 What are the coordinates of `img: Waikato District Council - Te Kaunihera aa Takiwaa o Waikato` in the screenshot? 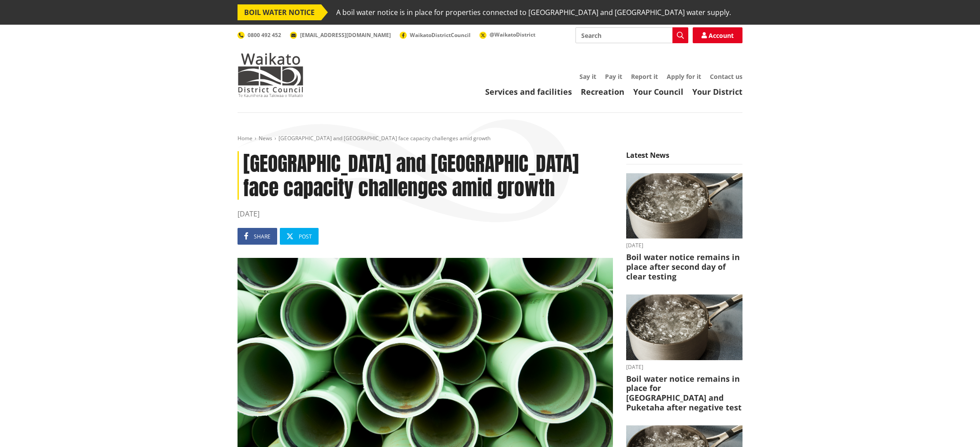 It's located at (270, 75).